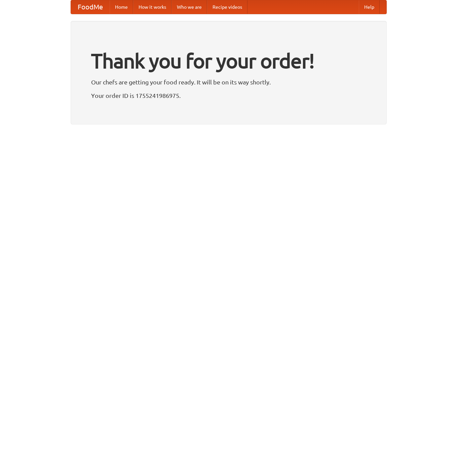  What do you see at coordinates (90, 7) in the screenshot?
I see `a: FoodMe` at bounding box center [90, 7].